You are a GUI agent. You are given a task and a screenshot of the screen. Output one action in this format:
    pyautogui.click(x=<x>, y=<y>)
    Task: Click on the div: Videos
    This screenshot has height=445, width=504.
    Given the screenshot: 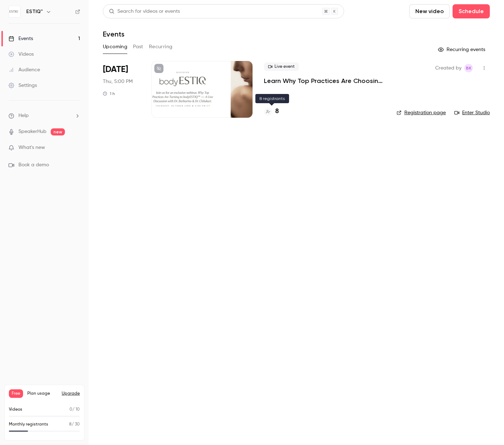 What is the action you would take?
    pyautogui.click(x=21, y=55)
    